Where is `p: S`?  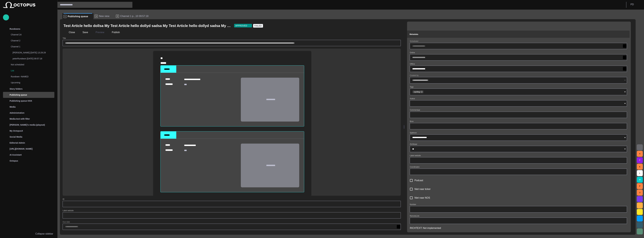 p: S is located at coordinates (65, 17).